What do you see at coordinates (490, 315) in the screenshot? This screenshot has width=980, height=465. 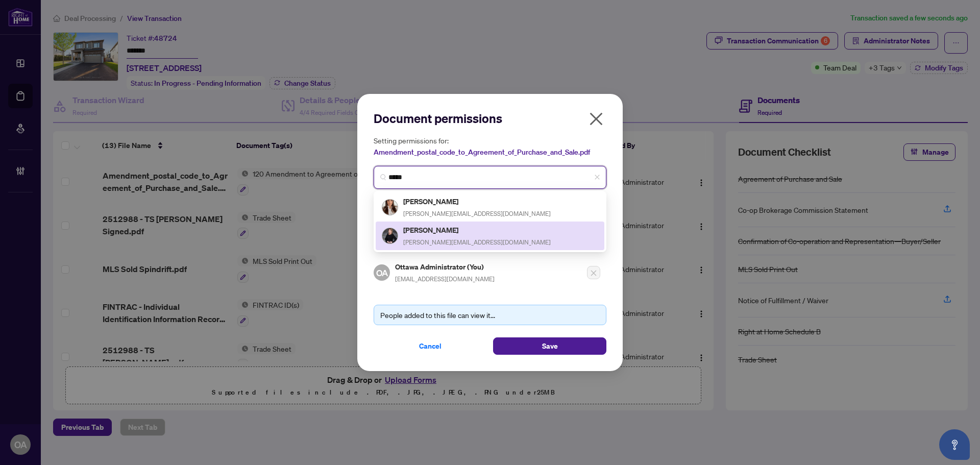 I see `div: People added to this file can view it...` at bounding box center [490, 315].